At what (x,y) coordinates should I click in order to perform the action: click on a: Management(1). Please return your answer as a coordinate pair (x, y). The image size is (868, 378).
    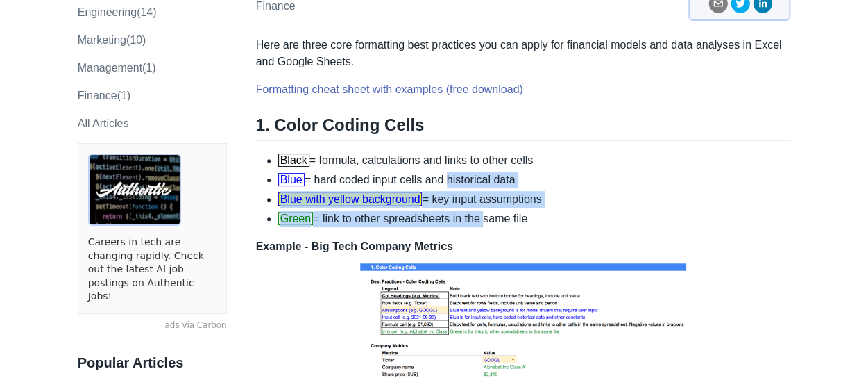
    Looking at the image, I should click on (117, 68).